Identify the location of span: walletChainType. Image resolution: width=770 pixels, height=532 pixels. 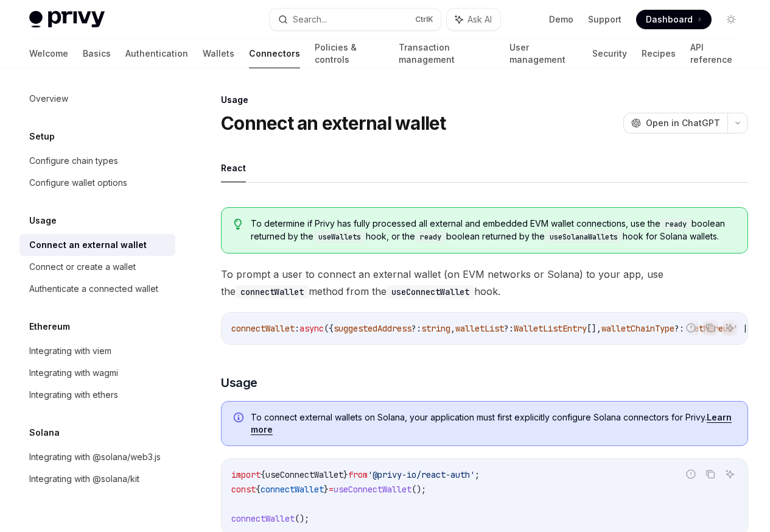
(638, 329).